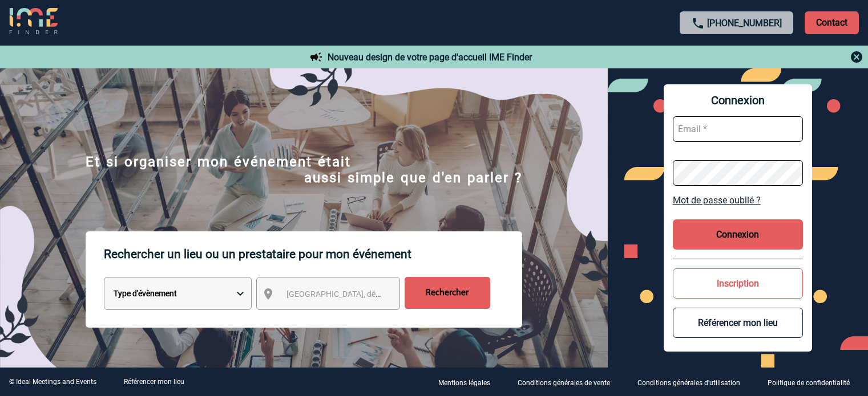 The image size is (868, 396). What do you see at coordinates (52, 382) in the screenshot?
I see `div: © Ideal Meetings and Events` at bounding box center [52, 382].